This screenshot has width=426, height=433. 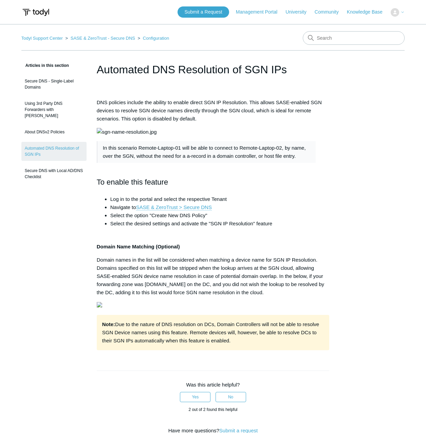 I want to click on h1: Automated DNS Resolution of SGN IPs, so click(x=213, y=70).